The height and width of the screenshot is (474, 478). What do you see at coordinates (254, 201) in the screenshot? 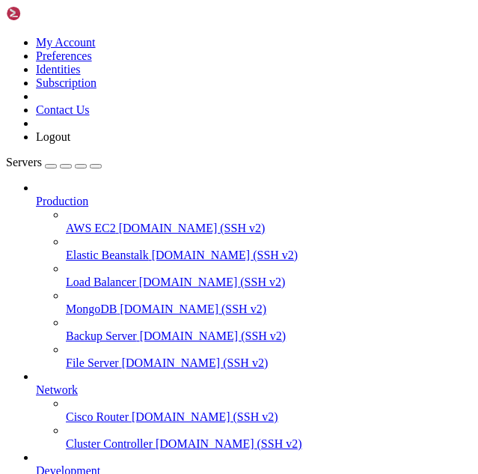
I see `a: Production` at bounding box center [254, 201].